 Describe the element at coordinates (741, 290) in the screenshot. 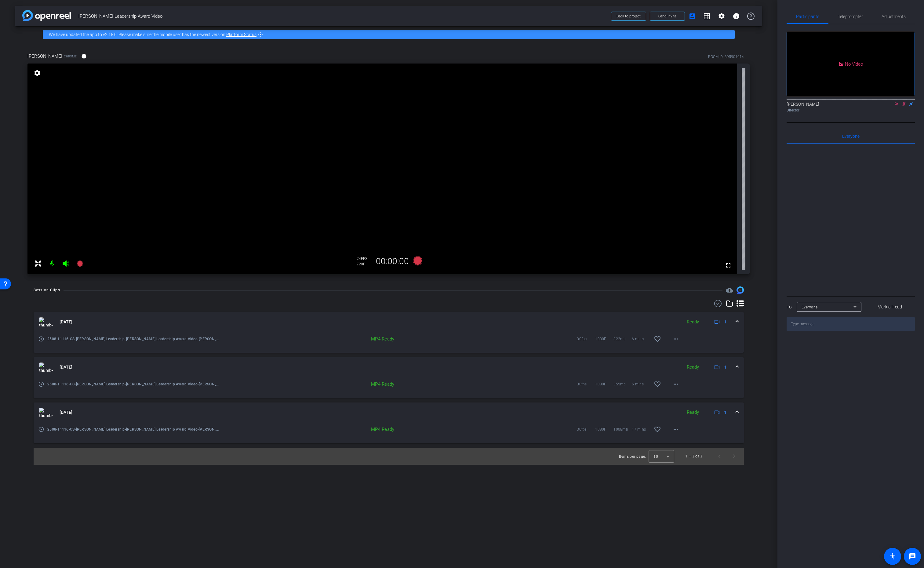

I see `img: Session clips` at that location.